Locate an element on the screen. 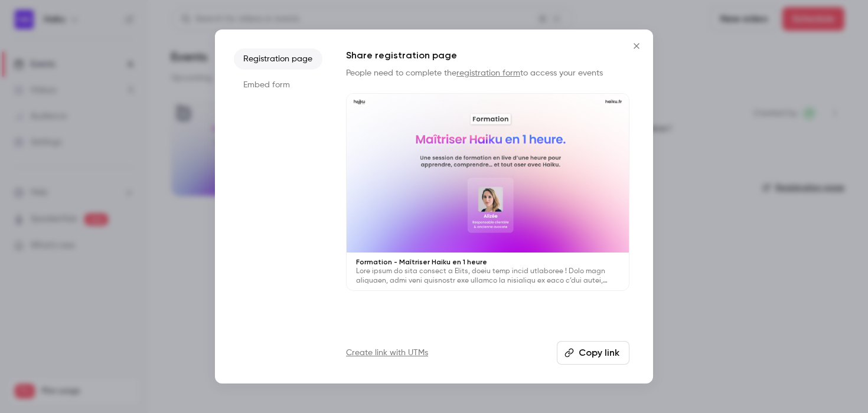 The height and width of the screenshot is (413, 868). li: Embed form is located at coordinates (278, 85).